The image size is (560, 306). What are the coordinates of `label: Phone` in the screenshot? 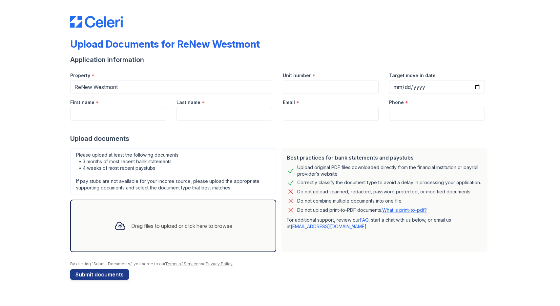 It's located at (396, 102).